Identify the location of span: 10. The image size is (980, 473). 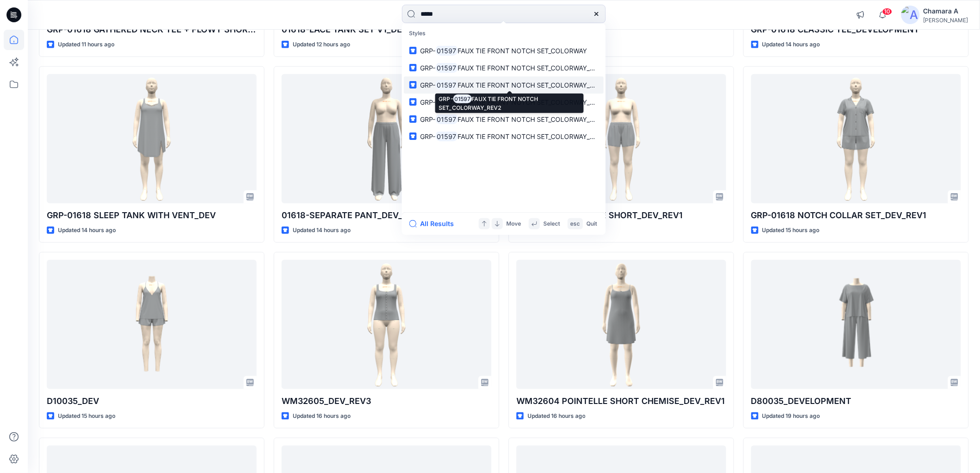
(887, 11).